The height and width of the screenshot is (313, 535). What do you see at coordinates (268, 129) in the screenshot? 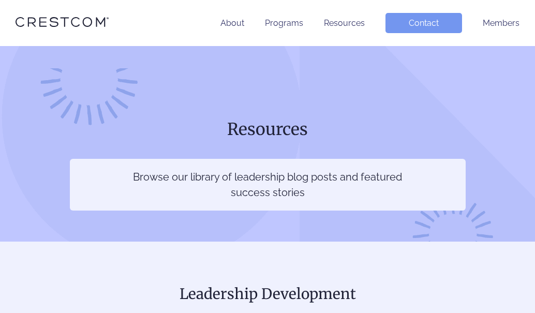
I see `h1: Resources` at bounding box center [268, 129].